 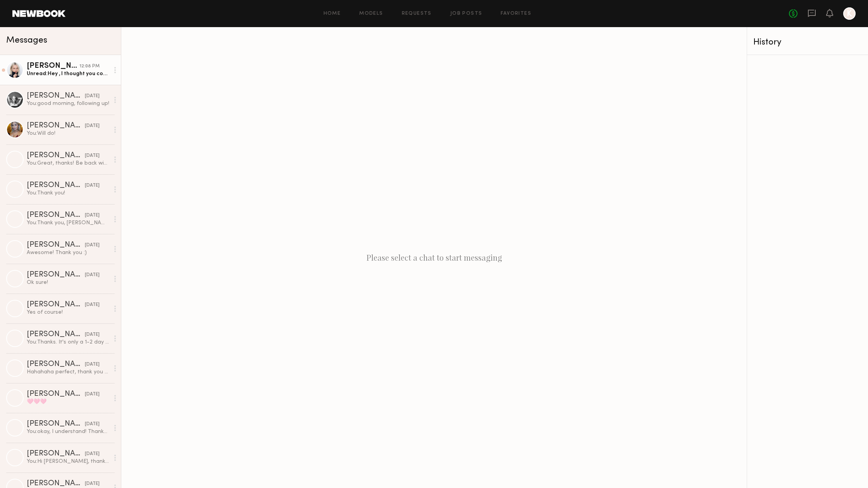 I want to click on a: K, so click(x=849, y=14).